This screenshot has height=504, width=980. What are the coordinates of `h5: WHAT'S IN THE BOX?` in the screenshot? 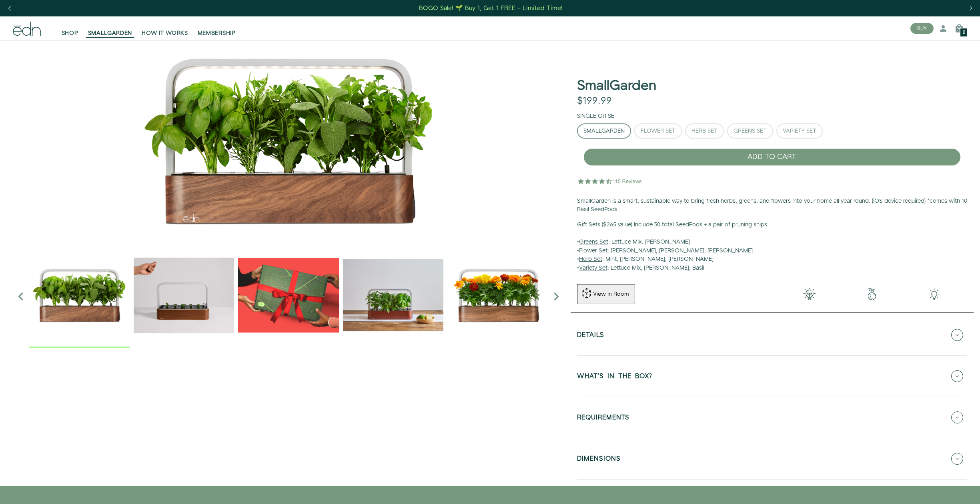 It's located at (615, 377).